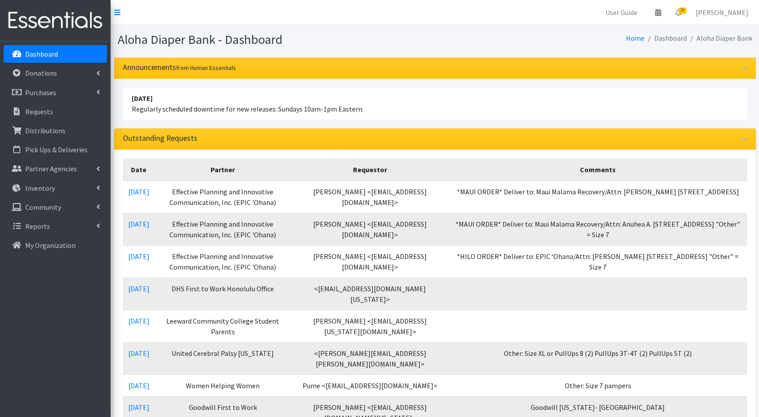 The height and width of the screenshot is (417, 759). Describe the element at coordinates (223, 169) in the screenshot. I see `th: Partner` at that location.